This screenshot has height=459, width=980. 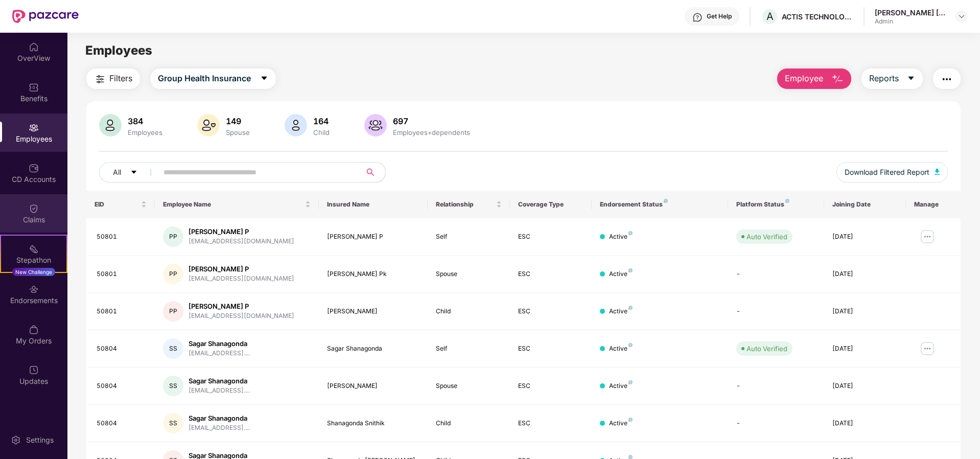 What do you see at coordinates (213, 79) in the screenshot?
I see `button: Group Health Insurancecaret-down` at bounding box center [213, 79].